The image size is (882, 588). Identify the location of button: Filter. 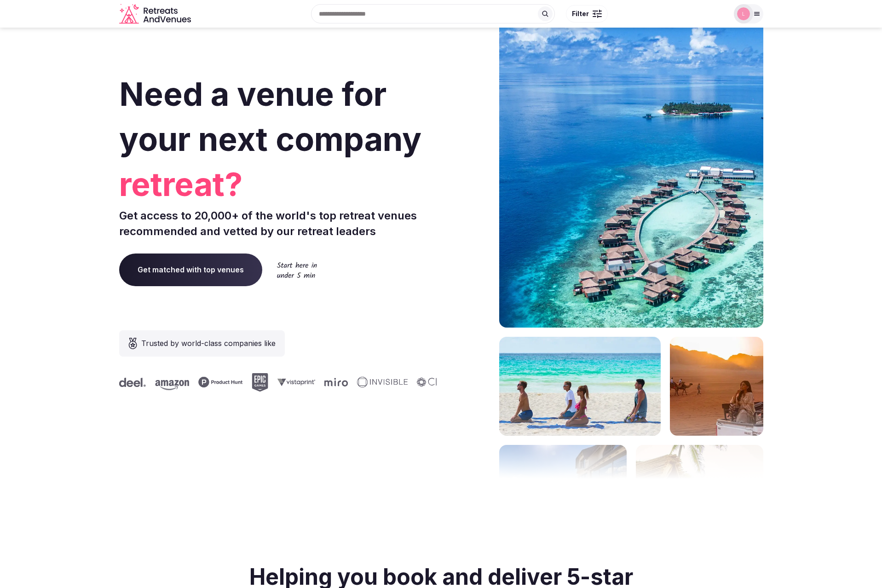
(587, 14).